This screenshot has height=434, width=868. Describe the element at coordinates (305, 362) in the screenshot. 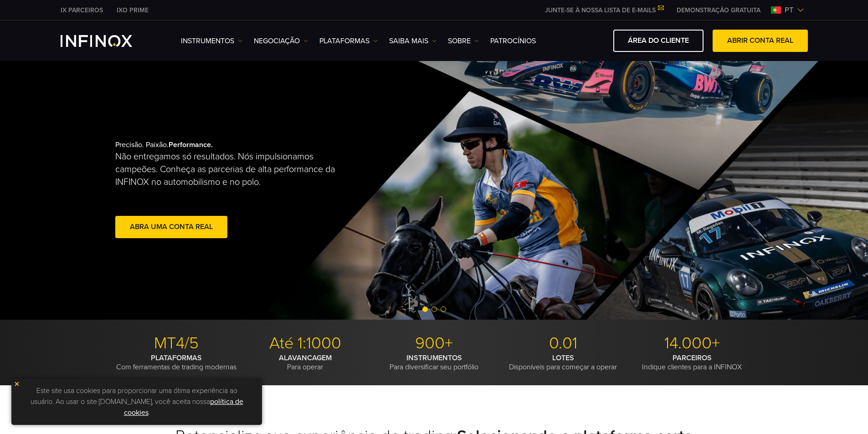

I see `p: Para operar` at that location.